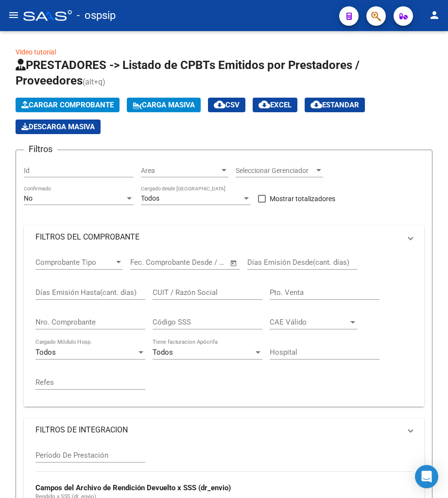 This screenshot has width=448, height=498. I want to click on span: PRESTADORES -> Listado de CPBTs Emitidos por Prestadores / Proveedores, so click(187, 73).